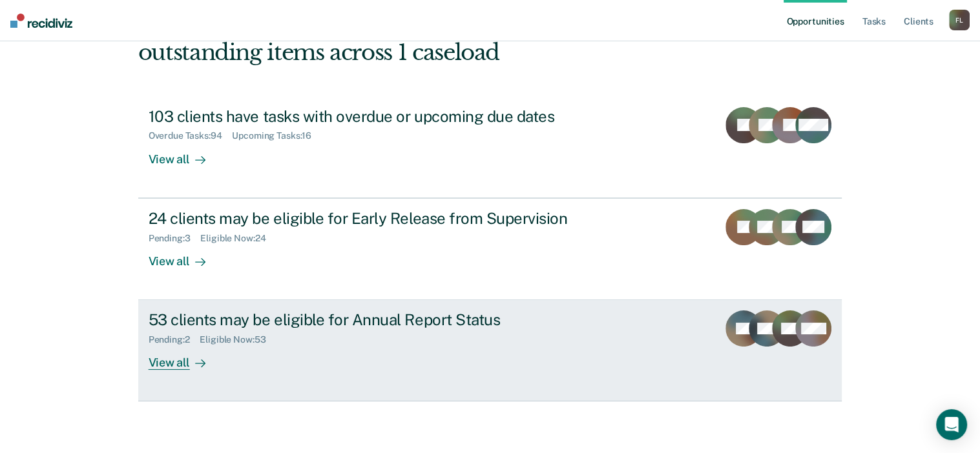 This screenshot has height=453, width=980. Describe the element at coordinates (375, 218) in the screenshot. I see `div: 24 clients may be eligible for Early Release from Supervision` at that location.